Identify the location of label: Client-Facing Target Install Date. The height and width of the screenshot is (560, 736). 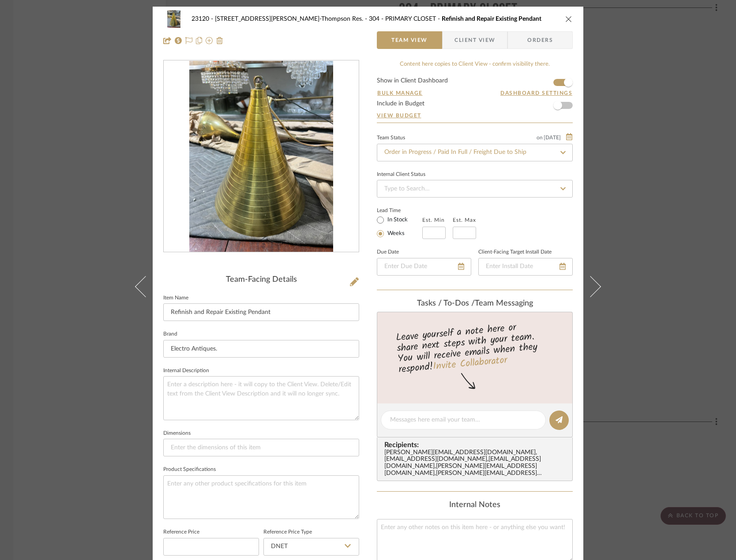
(515, 252).